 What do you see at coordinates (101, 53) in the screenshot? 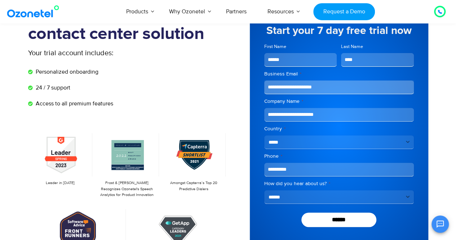
I see `p: Your trial account includes:` at bounding box center [101, 53].